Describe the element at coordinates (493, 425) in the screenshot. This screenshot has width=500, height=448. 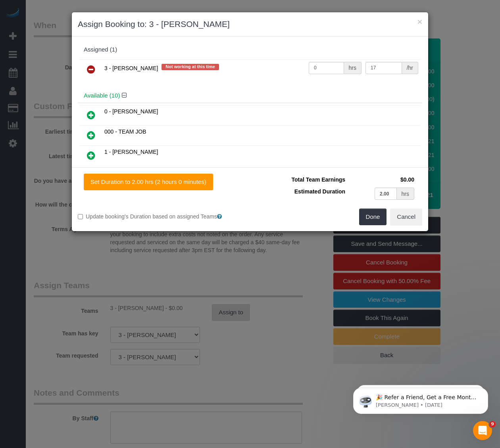
I see `span: 9` at that location.